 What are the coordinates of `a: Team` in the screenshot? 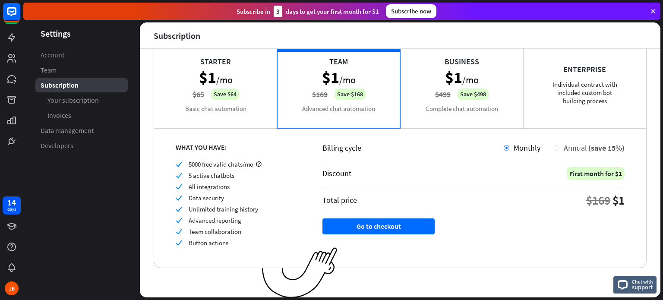 It's located at (82, 70).